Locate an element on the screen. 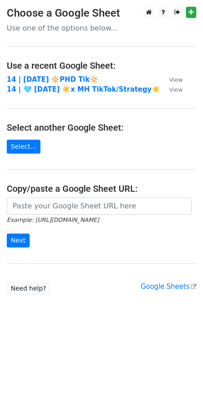 The image size is (203, 406). h3: Choose a Google Sheet is located at coordinates (101, 13).